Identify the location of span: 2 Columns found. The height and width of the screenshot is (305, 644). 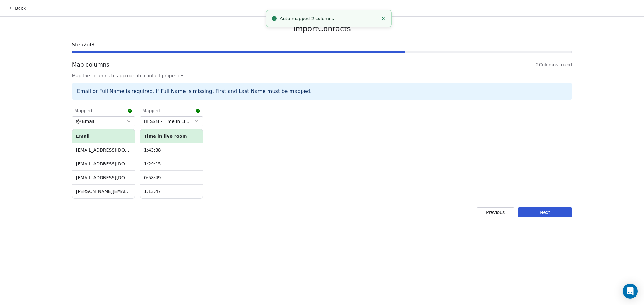
(554, 65).